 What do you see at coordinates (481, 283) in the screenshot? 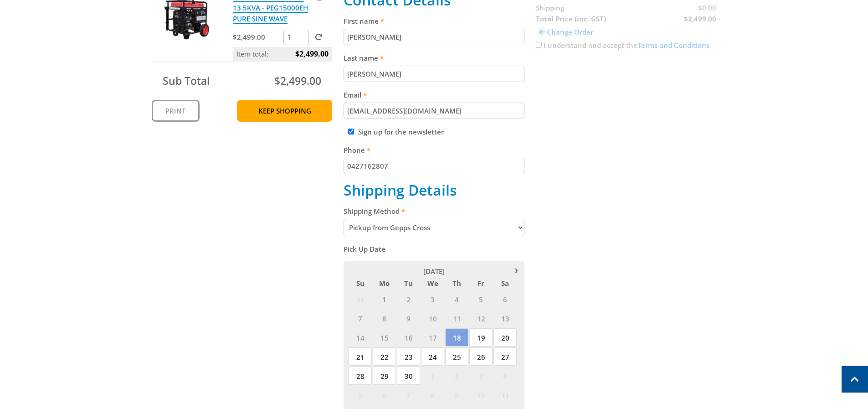
I see `span: Fr` at bounding box center [481, 283].